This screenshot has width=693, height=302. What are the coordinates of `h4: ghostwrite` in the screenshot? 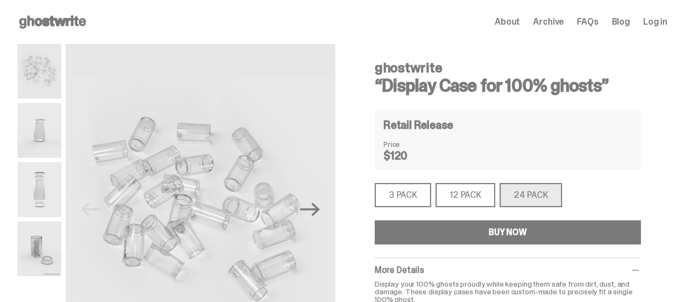 It's located at (508, 68).